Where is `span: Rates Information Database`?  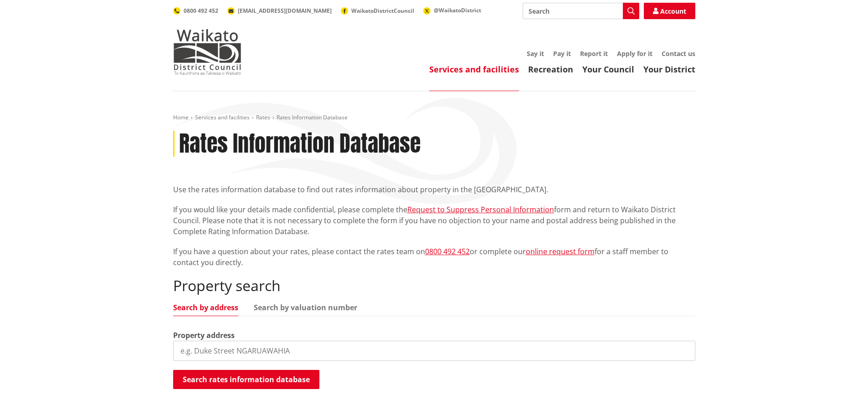 span: Rates Information Database is located at coordinates (312, 117).